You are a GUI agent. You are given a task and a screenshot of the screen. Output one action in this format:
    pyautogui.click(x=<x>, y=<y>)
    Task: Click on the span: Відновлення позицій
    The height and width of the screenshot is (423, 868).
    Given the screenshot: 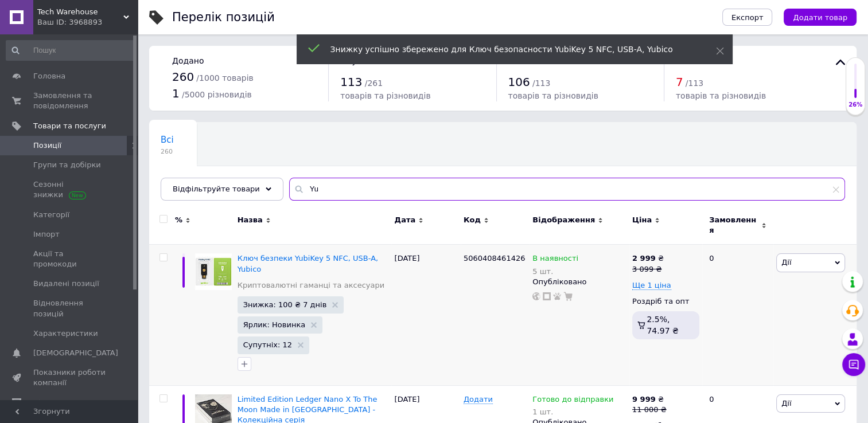 What is the action you would take?
    pyautogui.click(x=69, y=309)
    